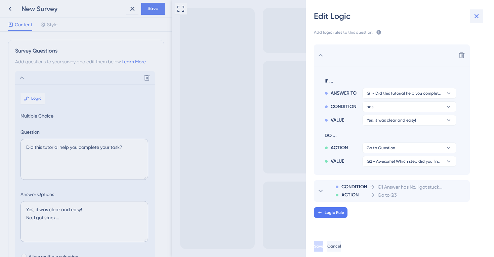 The height and width of the screenshot is (257, 494). Describe the element at coordinates (334, 246) in the screenshot. I see `button: Cancel` at that location.